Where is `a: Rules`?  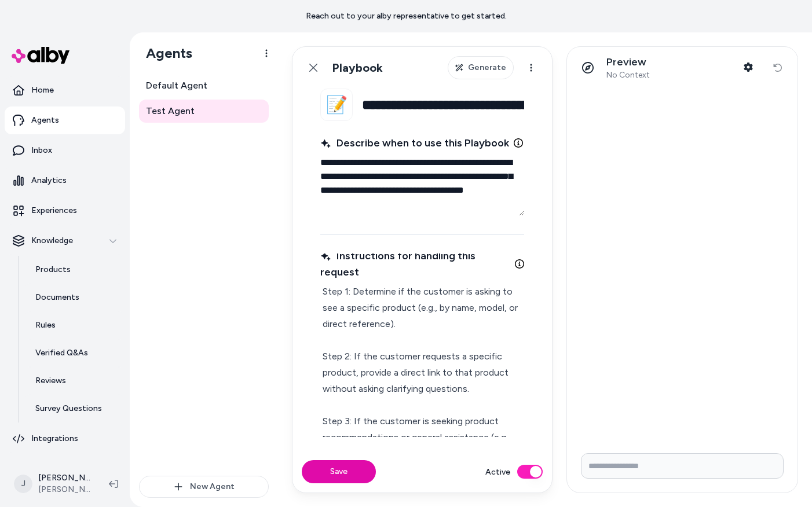 a: Rules is located at coordinates (74, 325).